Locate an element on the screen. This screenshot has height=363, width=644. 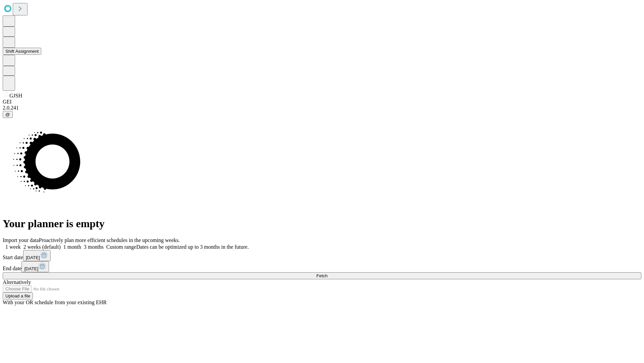
span: Import your data is located at coordinates (21, 240).